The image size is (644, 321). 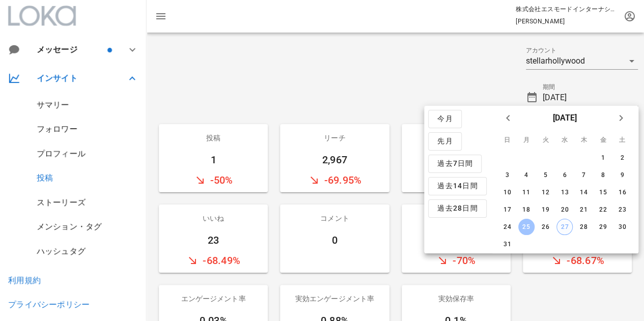 What do you see at coordinates (603, 175) in the screenshot?
I see `div: 8` at bounding box center [603, 175].